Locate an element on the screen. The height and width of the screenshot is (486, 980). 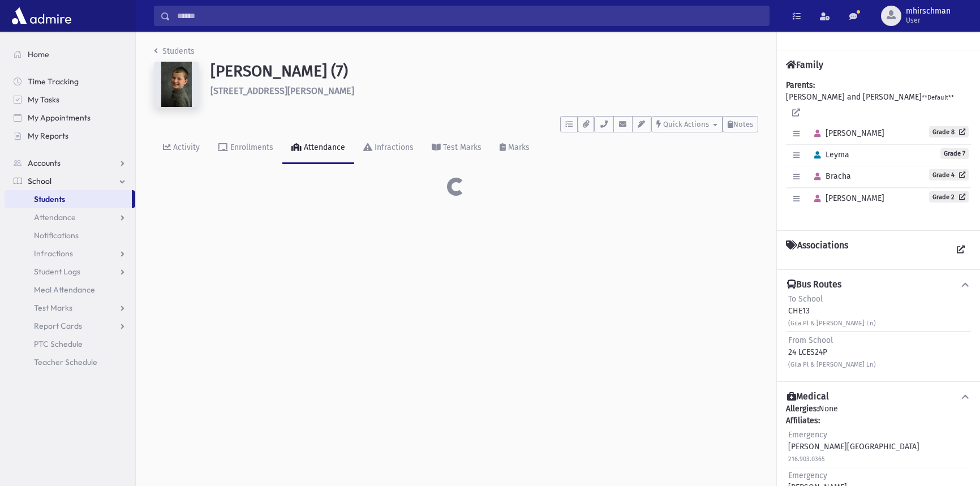
a: Enrollments is located at coordinates (246, 148).